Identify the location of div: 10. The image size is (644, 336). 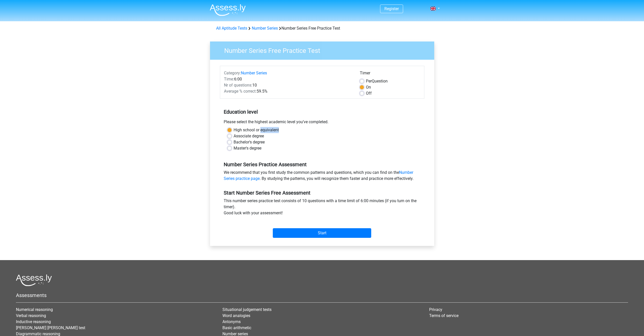
(288, 85).